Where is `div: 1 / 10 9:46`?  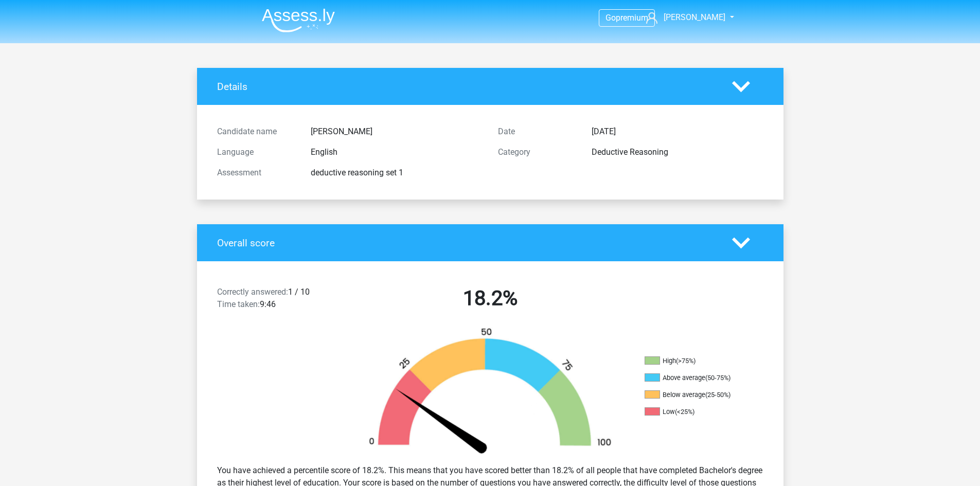
div: 1 / 10 9:46 is located at coordinates (279, 300).